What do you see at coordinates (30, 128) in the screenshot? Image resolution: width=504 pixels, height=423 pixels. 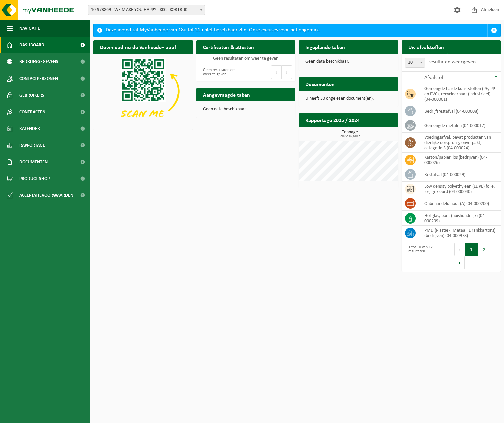 I see `span: Kalender` at bounding box center [30, 128].